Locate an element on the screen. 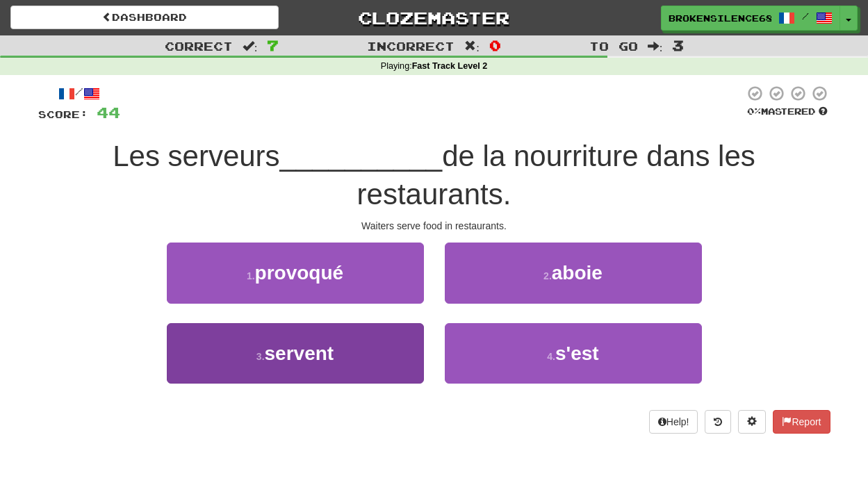  span: servent is located at coordinates (300, 353).